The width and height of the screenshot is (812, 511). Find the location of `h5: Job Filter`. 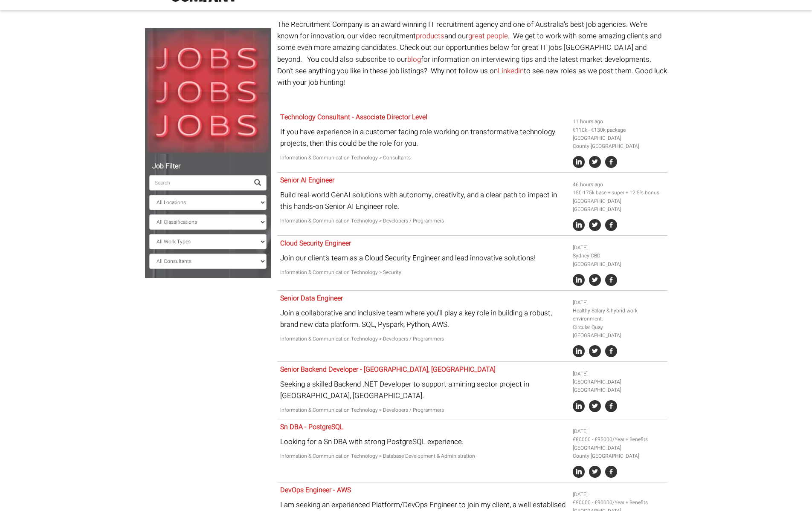

h5: Job Filter is located at coordinates (208, 167).